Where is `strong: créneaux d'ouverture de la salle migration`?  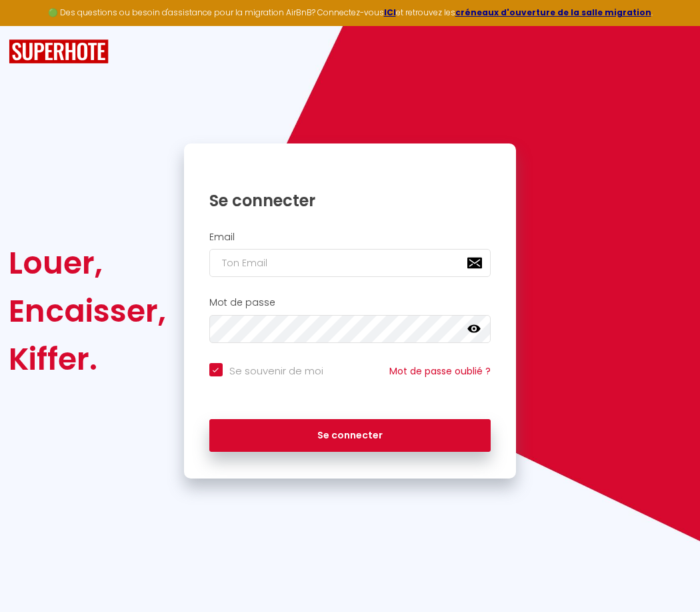 strong: créneaux d'ouverture de la salle migration is located at coordinates (554, 12).